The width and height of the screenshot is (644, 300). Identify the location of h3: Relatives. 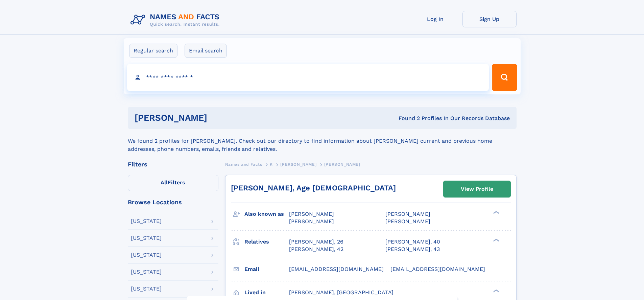
(267, 242).